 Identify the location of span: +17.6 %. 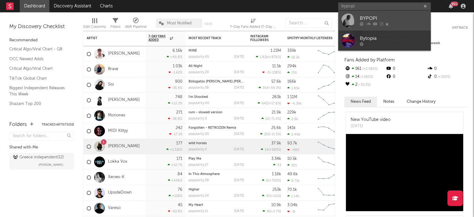
(275, 103).